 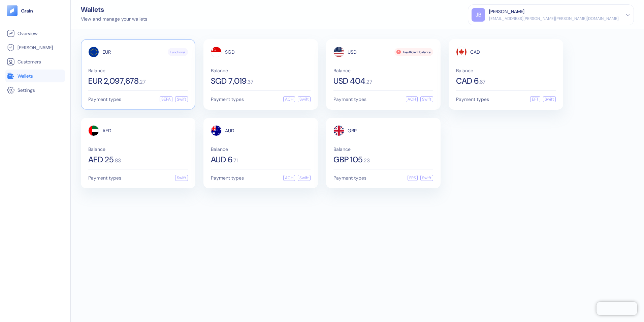 What do you see at coordinates (366, 161) in the screenshot?
I see `span: . 23` at bounding box center [366, 161].